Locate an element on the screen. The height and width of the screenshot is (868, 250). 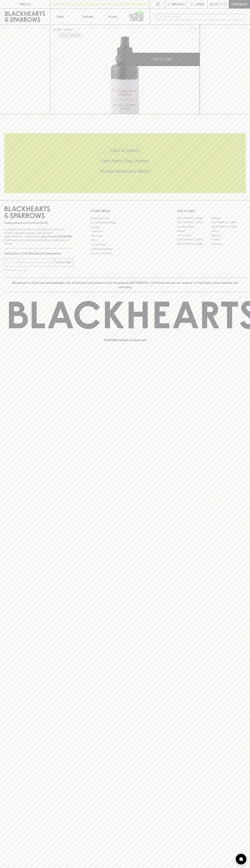
p: SUBSCRIBE is located at coordinates (64, 262).